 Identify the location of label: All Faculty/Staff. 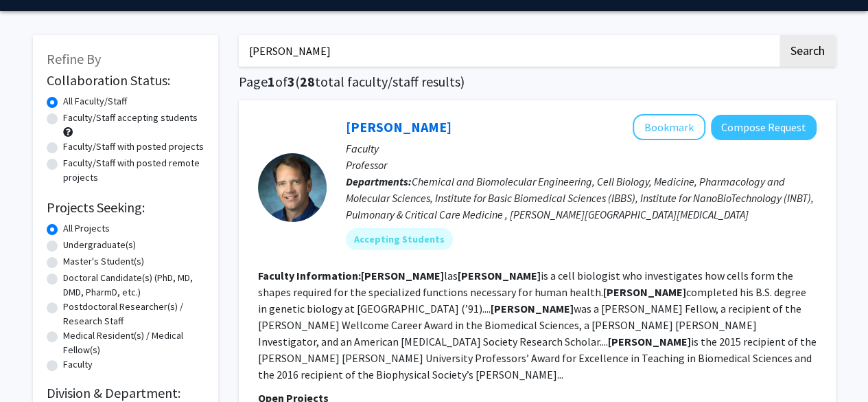
(95, 101).